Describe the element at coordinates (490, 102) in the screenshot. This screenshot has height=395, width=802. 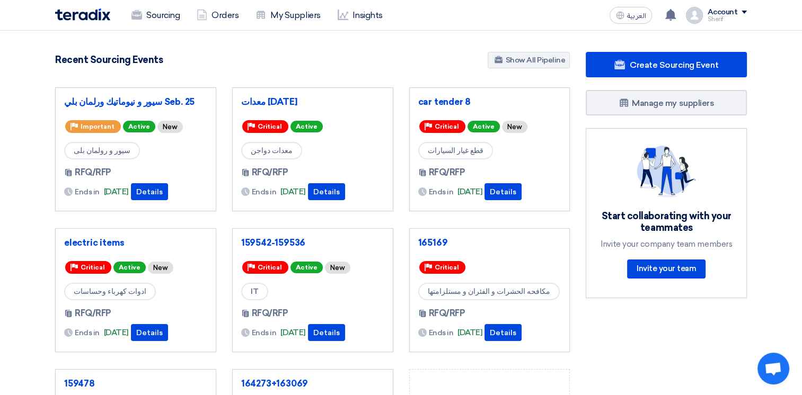
I see `a: car tender 8` at that location.